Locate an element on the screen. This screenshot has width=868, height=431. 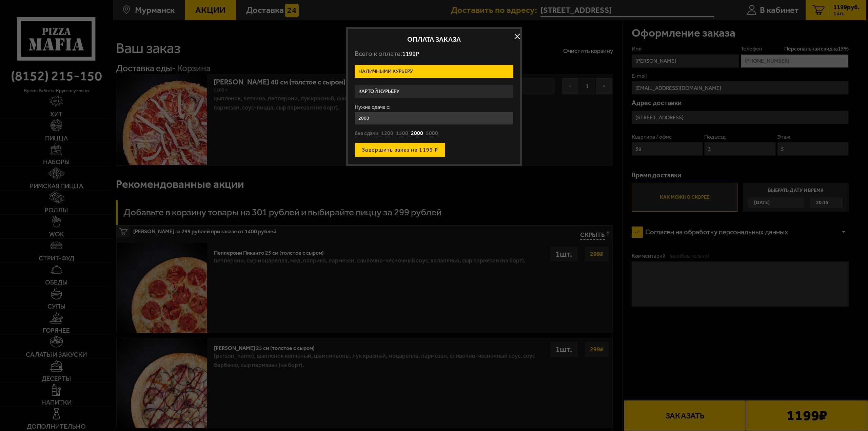
label: Наличными курьеру is located at coordinates (434, 71).